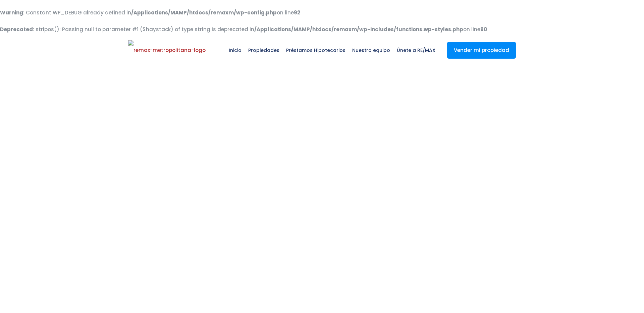  What do you see at coordinates (481, 50) in the screenshot?
I see `a: Vender mi propiedad` at bounding box center [481, 50].